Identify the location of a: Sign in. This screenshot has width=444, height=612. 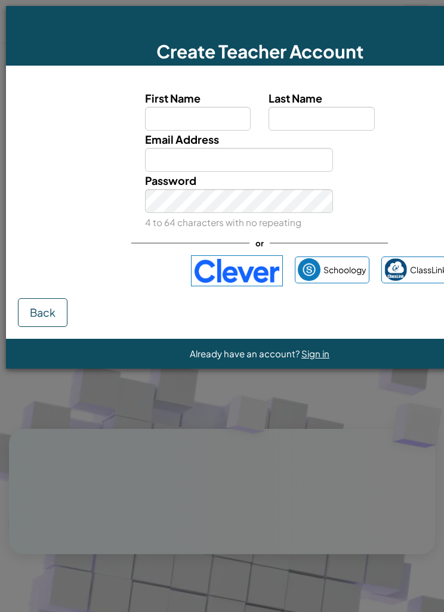
(315, 353).